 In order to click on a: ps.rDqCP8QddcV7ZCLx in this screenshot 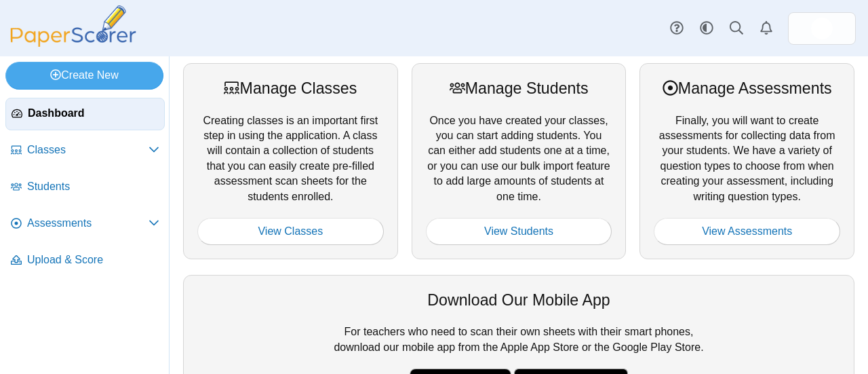, I will do `click(822, 28)`.